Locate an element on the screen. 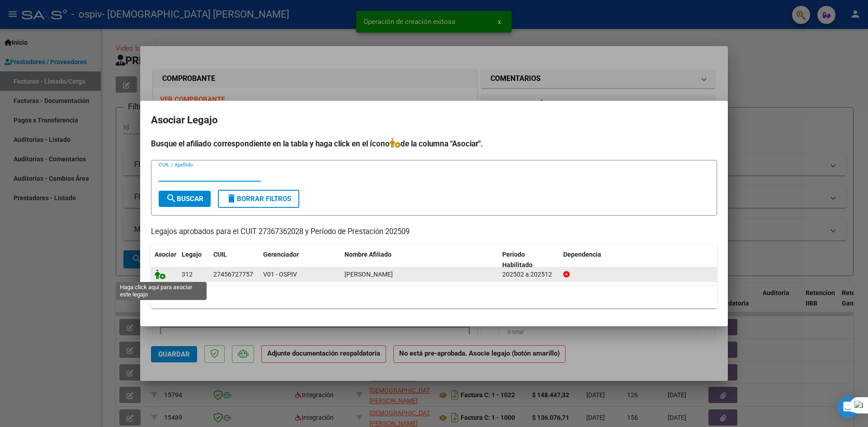 This screenshot has height=427, width=868. span: Nombre Afiliado is located at coordinates (368, 255).